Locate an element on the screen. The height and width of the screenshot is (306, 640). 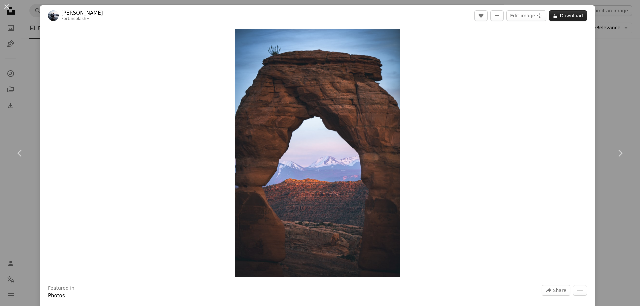
div: For is located at coordinates (82, 19).